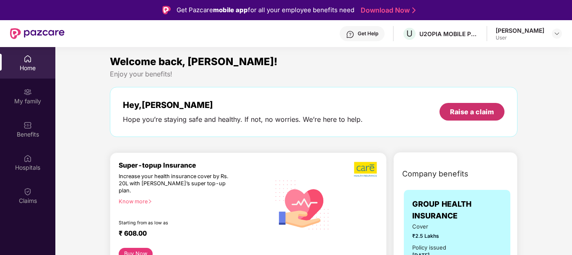 The width and height of the screenshot is (572, 255). I want to click on span: ₹2.5 Lakhs, so click(432, 235).